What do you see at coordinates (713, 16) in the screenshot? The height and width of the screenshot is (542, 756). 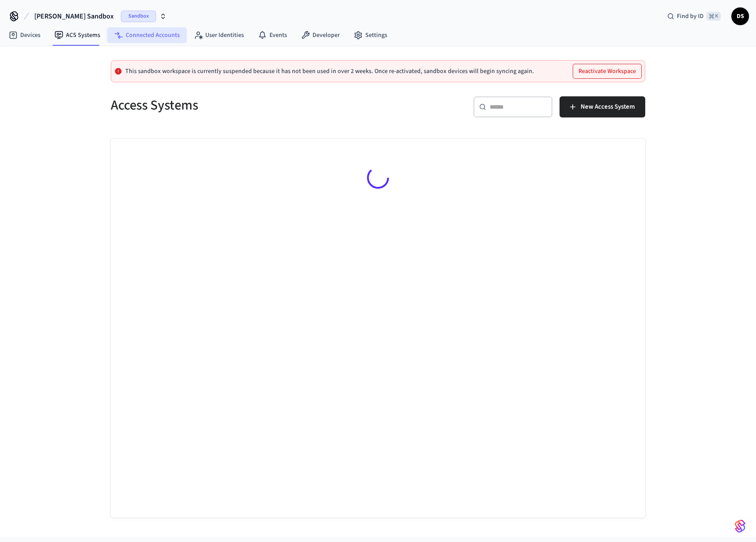 I see `span: ⌘ K` at bounding box center [713, 16].